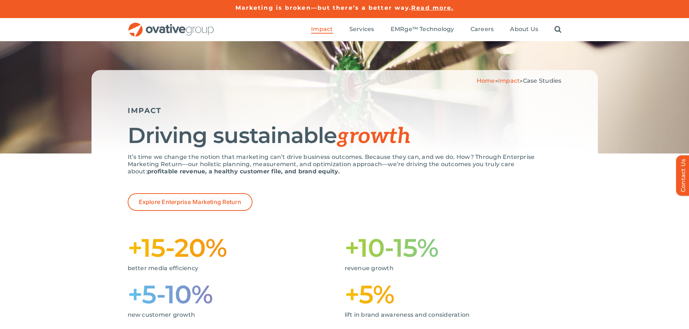  What do you see at coordinates (524, 29) in the screenshot?
I see `span: About Us` at bounding box center [524, 29].